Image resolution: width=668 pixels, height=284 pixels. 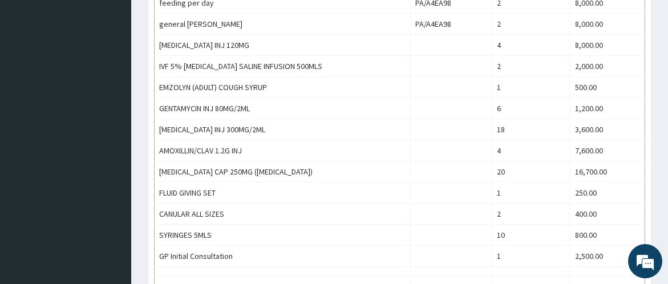 What do you see at coordinates (452, 24) in the screenshot?
I see `td: PA/A4EA98` at bounding box center [452, 24].